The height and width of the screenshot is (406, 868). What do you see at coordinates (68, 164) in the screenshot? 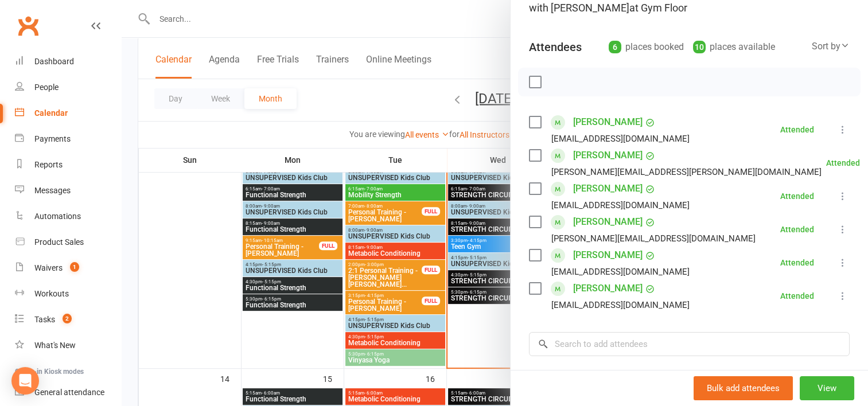
I see `a: Reports` at bounding box center [68, 164].